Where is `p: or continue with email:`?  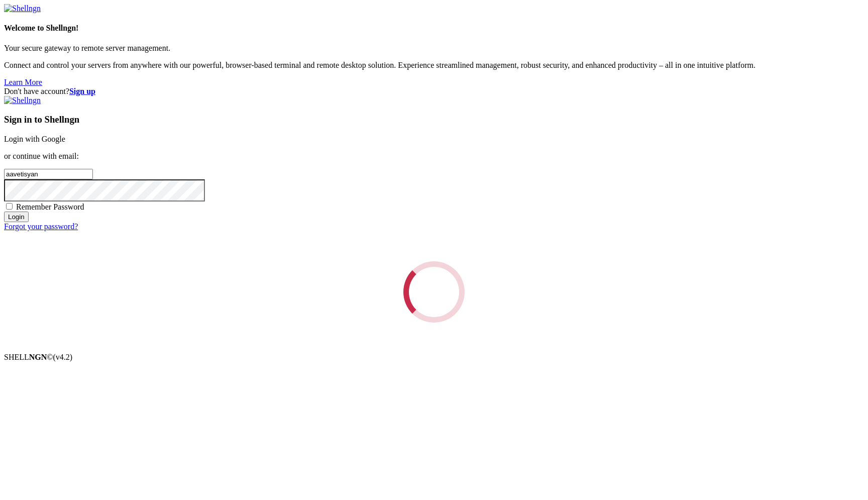
p: or continue with email: is located at coordinates (434, 156).